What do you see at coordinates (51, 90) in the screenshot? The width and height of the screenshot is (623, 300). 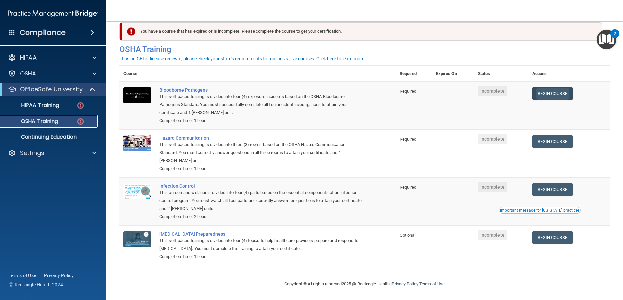 I see `p: OfficeSafe University` at bounding box center [51, 90].